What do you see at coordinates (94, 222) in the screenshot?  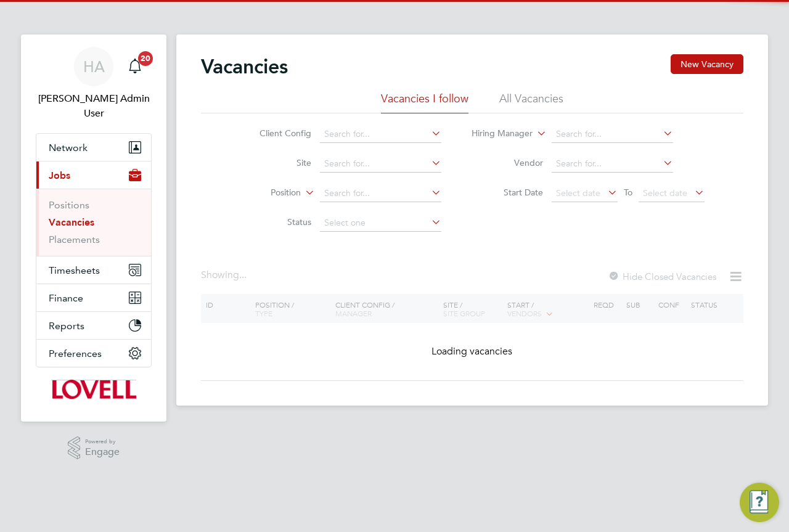 I see `div: Jobs` at bounding box center [94, 222].